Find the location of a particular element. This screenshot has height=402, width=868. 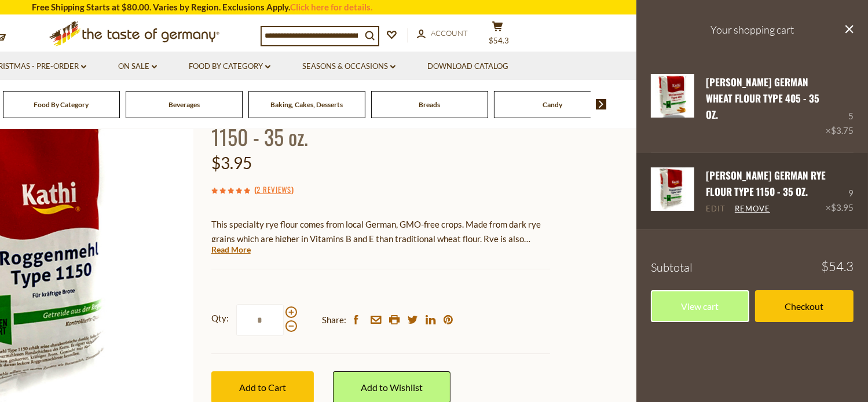

input: Qty: is located at coordinates (260, 319).